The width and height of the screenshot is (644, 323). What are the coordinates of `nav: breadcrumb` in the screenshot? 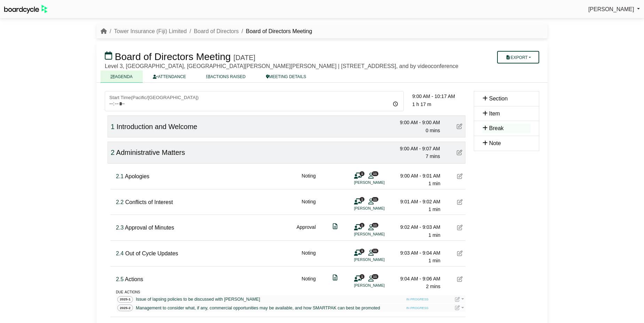 It's located at (206, 31).